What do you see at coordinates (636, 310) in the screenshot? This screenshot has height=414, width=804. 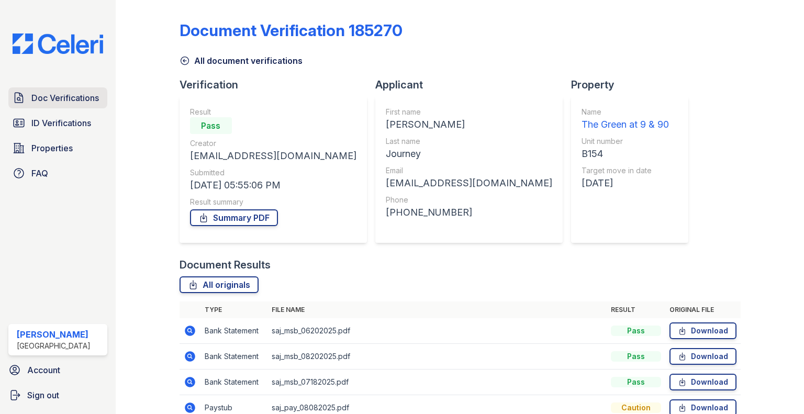 I see `th: Result` at bounding box center [636, 310].